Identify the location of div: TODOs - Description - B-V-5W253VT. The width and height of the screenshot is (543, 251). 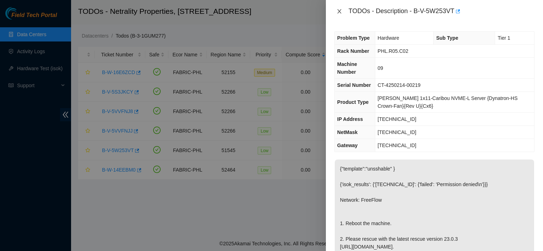
(441, 11).